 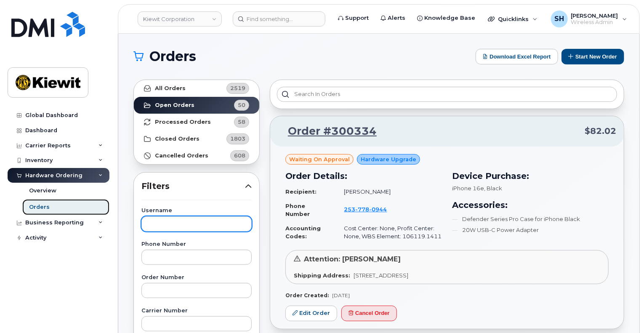 What do you see at coordinates (241, 105) in the screenshot?
I see `span: 50` at bounding box center [241, 105].